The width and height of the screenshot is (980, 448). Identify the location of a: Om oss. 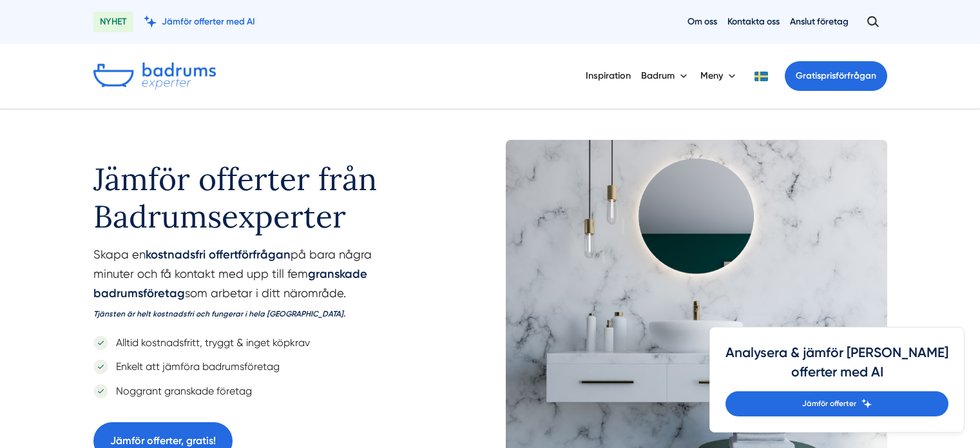
(702, 21).